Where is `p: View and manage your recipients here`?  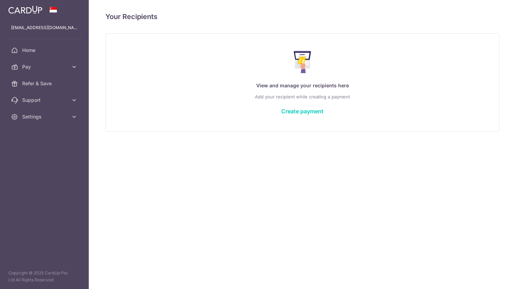 p: View and manage your recipients here is located at coordinates (302, 86).